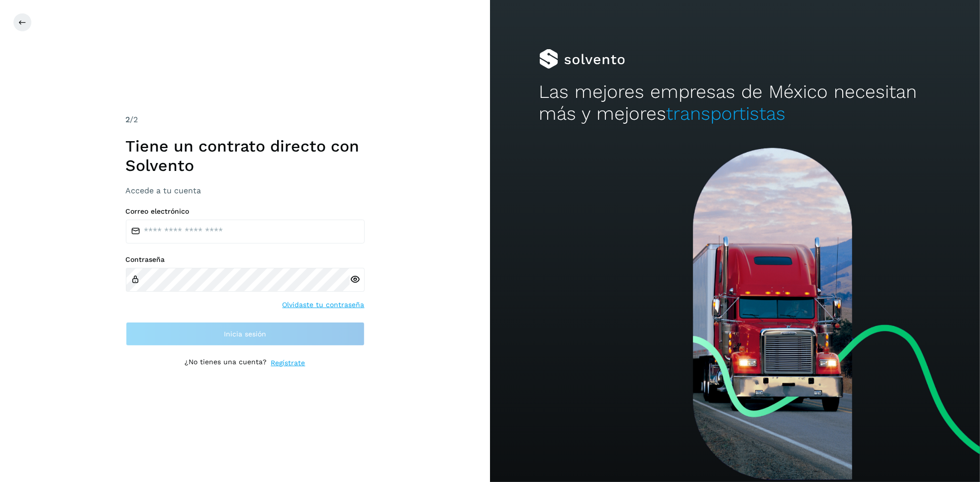 Image resolution: width=980 pixels, height=482 pixels. Describe the element at coordinates (245, 335) in the screenshot. I see `span: Inicia sesión` at that location.